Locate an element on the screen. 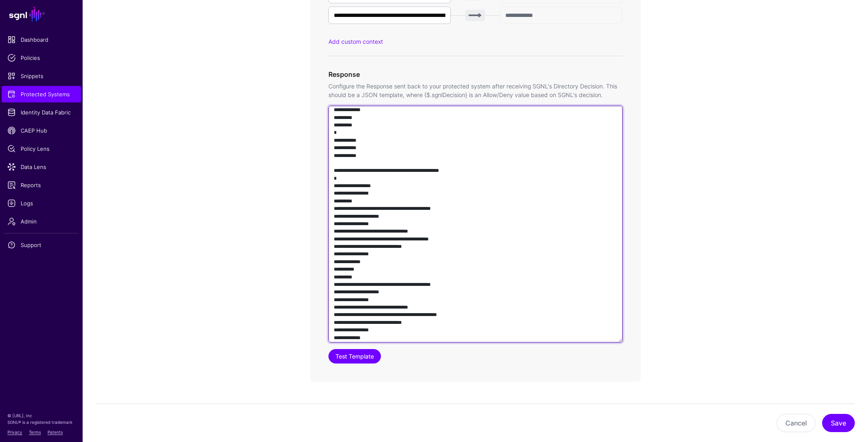 The width and height of the screenshot is (868, 442). span: Reports is located at coordinates (41, 185).